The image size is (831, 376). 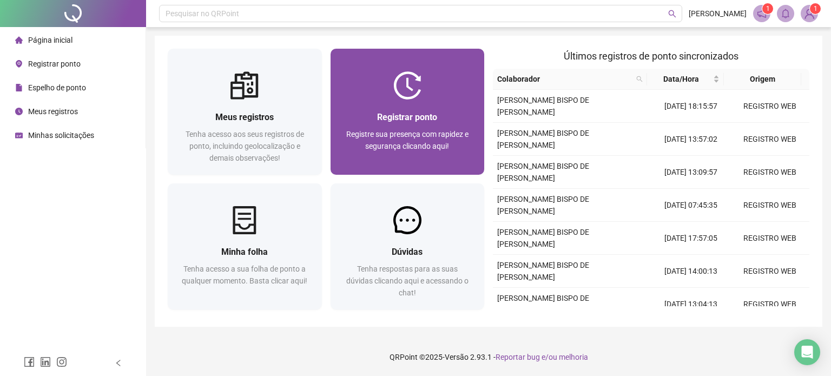 What do you see at coordinates (29, 362) in the screenshot?
I see `span: facebook` at bounding box center [29, 362].